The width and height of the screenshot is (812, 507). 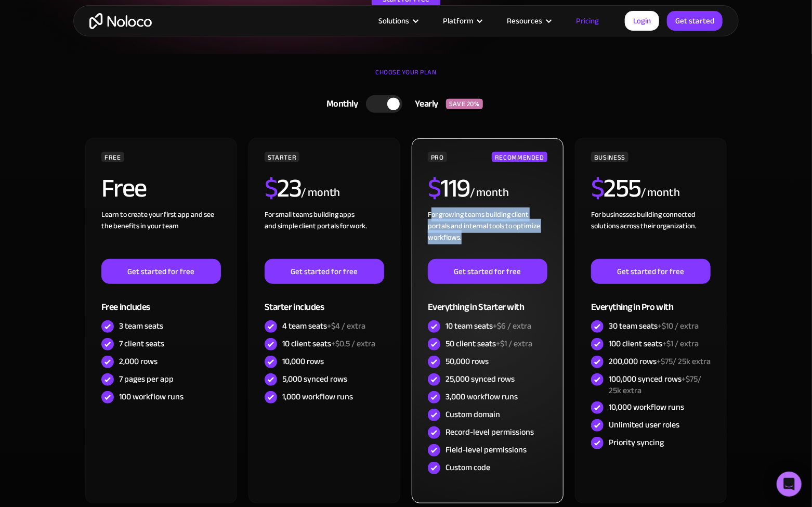 I want to click on div: For small teams building apps and simple client portals for work. ‍, so click(x=324, y=234).